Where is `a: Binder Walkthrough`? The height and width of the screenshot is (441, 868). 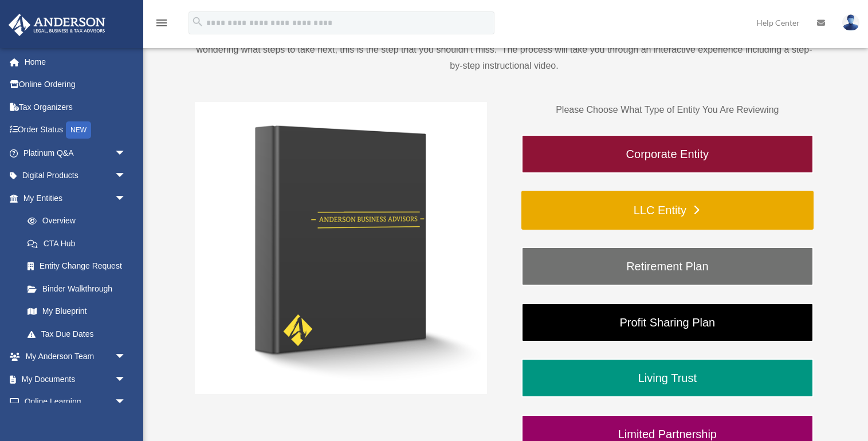
a: Binder Walkthrough is located at coordinates (77, 289).